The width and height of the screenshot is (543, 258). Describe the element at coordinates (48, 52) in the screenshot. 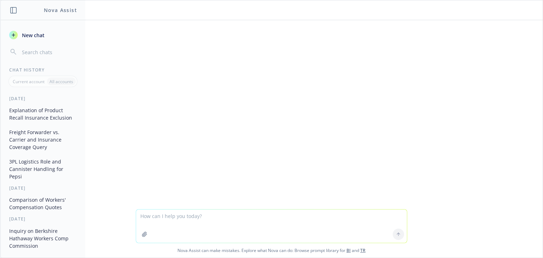

I see `input: Search chats` at that location.